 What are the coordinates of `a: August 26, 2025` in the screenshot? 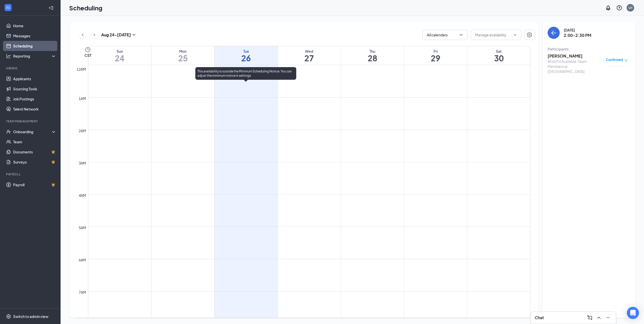 It's located at (246, 56).